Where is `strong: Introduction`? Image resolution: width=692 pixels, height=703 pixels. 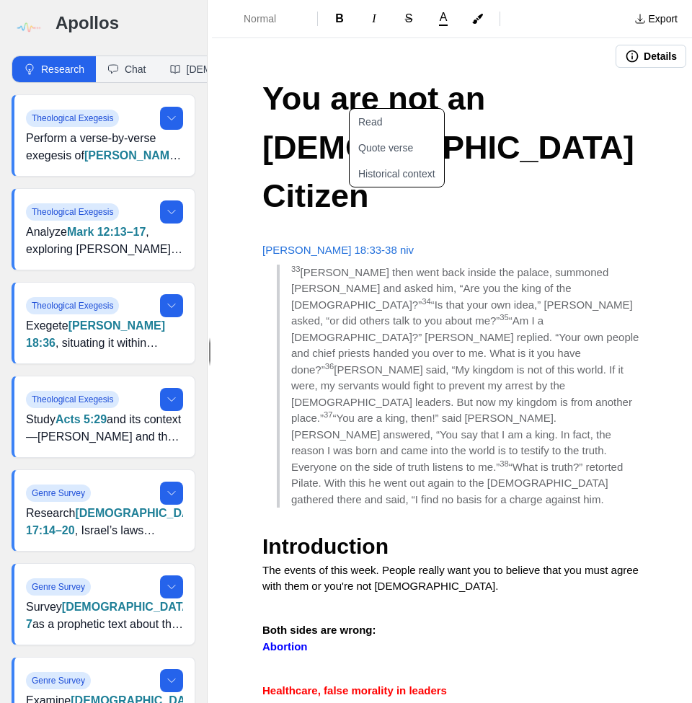
strong: Introduction is located at coordinates (325, 546).